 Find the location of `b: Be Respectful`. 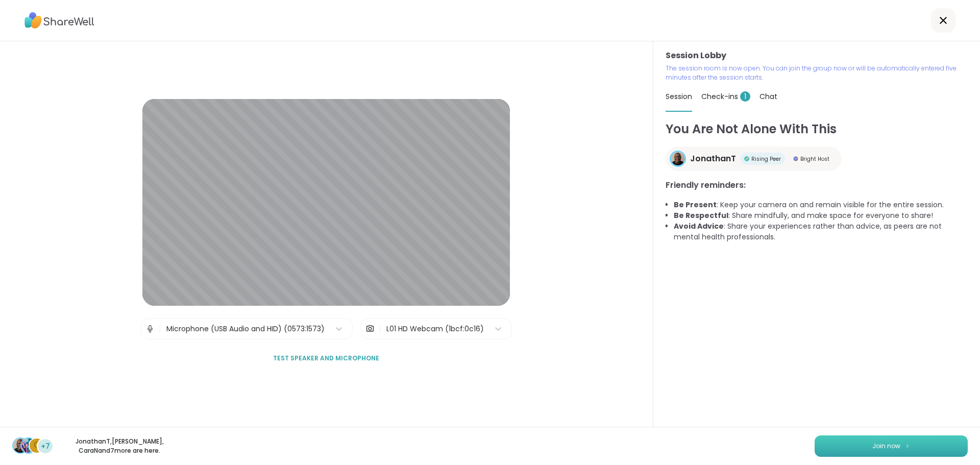

b: Be Respectful is located at coordinates (701, 216).